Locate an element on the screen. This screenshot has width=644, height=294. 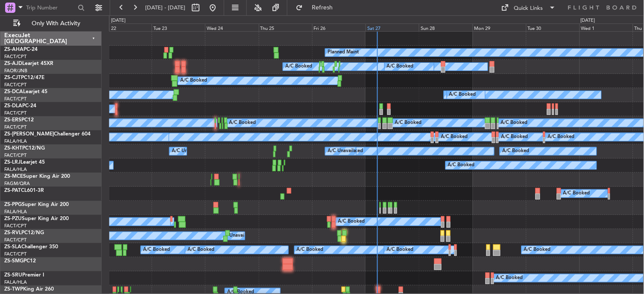
span: ZS-TWP is located at coordinates (14, 290).